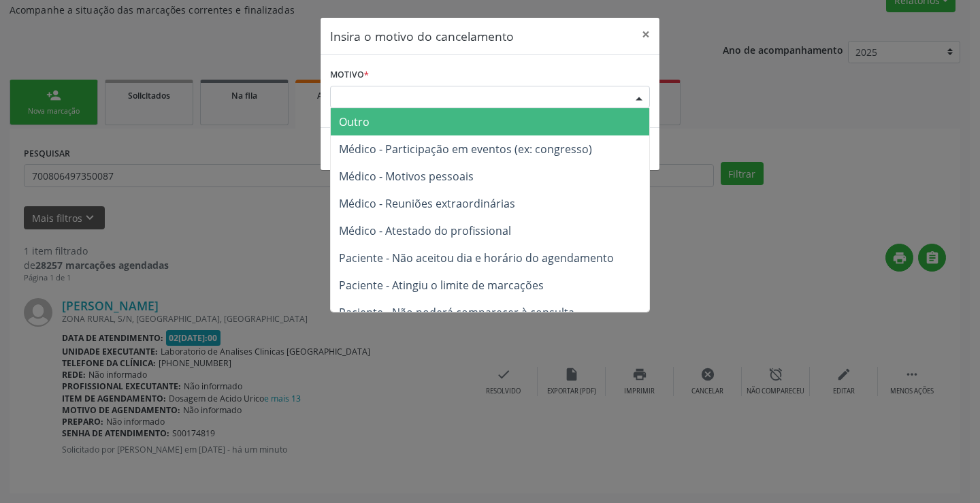 This screenshot has height=503, width=980. I want to click on span: Médico - Atestado do profissional, so click(425, 231).